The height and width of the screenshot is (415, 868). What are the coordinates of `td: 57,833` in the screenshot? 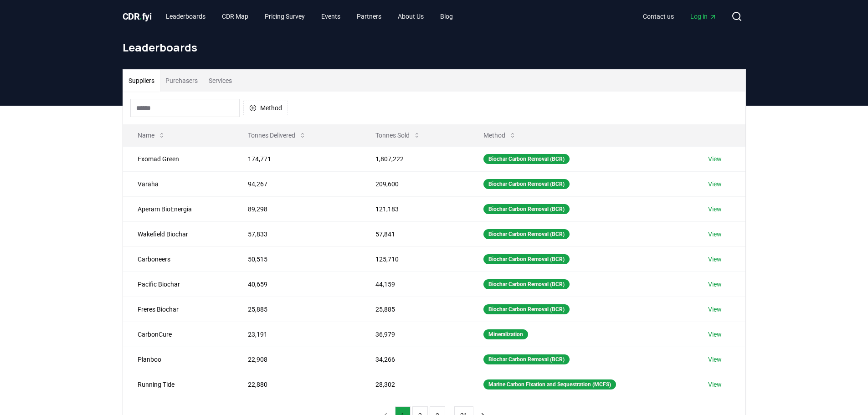 It's located at (297, 234).